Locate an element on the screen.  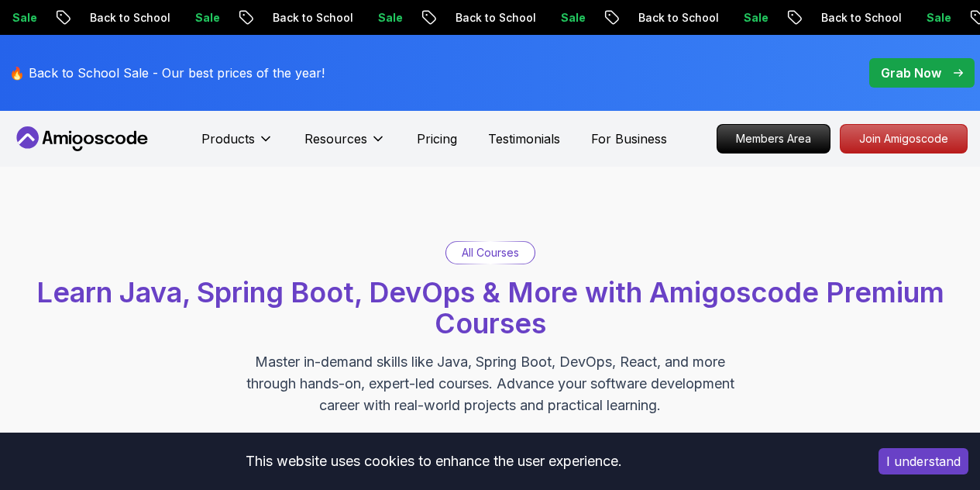
p: For Business is located at coordinates (629, 138).